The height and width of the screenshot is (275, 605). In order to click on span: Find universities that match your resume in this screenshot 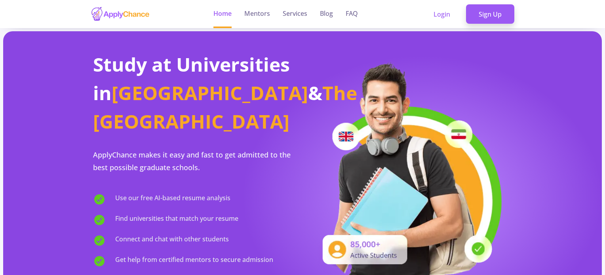, I will do `click(176, 220)`.